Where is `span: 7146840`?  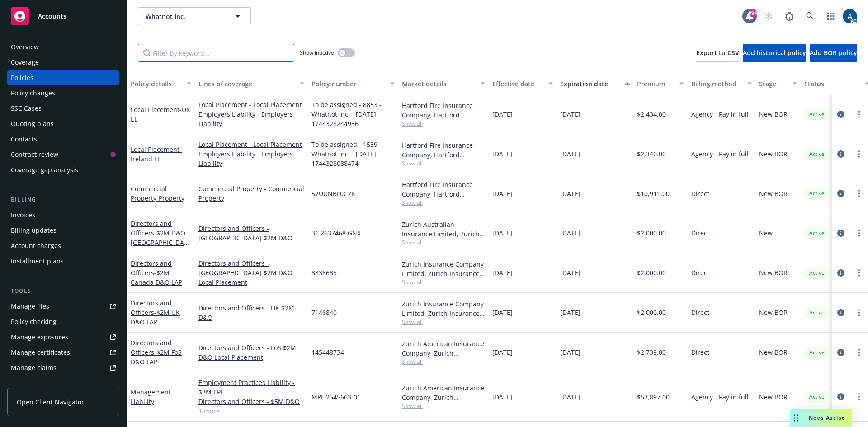 span: 7146840 is located at coordinates (324, 312).